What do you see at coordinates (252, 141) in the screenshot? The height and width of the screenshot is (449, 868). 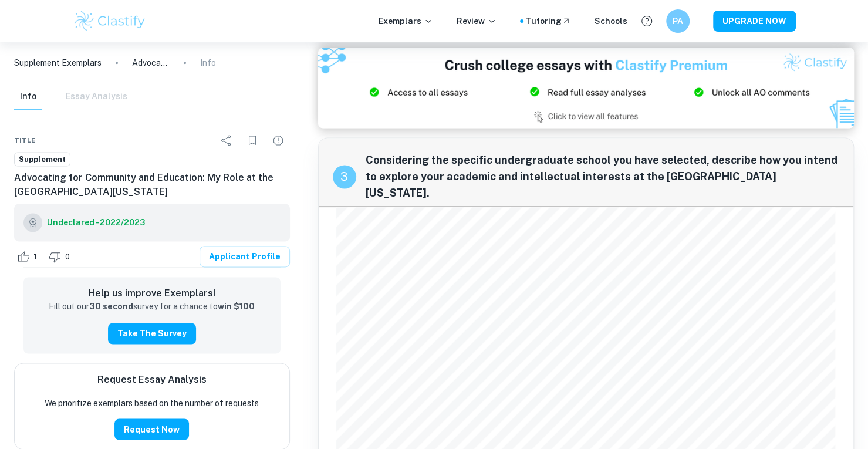 I see `div: Bookmark` at bounding box center [252, 141].